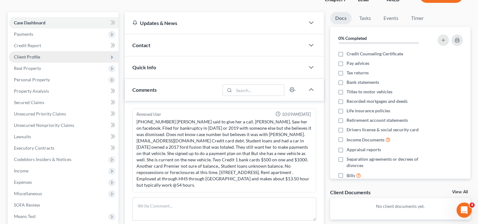 This screenshot has height=224, width=478. Describe the element at coordinates (144, 67) in the screenshot. I see `span: Quick Info` at that location.